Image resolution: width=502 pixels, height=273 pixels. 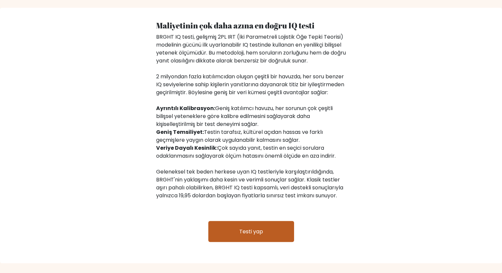 What do you see at coordinates (251, 231) in the screenshot?
I see `a: Testi yap` at bounding box center [251, 231].